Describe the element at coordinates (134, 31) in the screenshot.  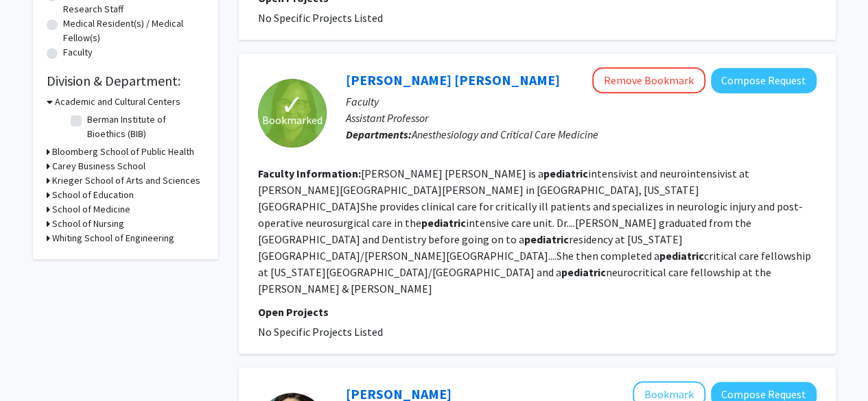
I see `label: Medical Resident(s) / Medical Fellow(s)` at that location.